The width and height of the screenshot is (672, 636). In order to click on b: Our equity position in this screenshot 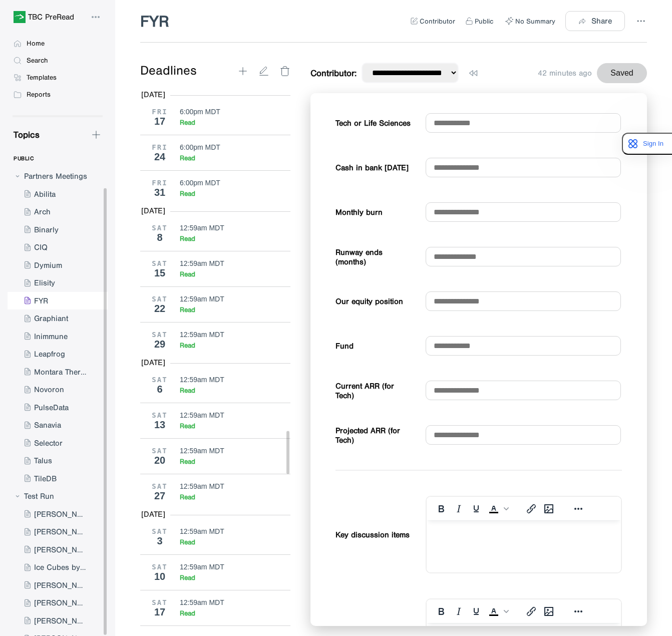, I will do `click(369, 301)`.